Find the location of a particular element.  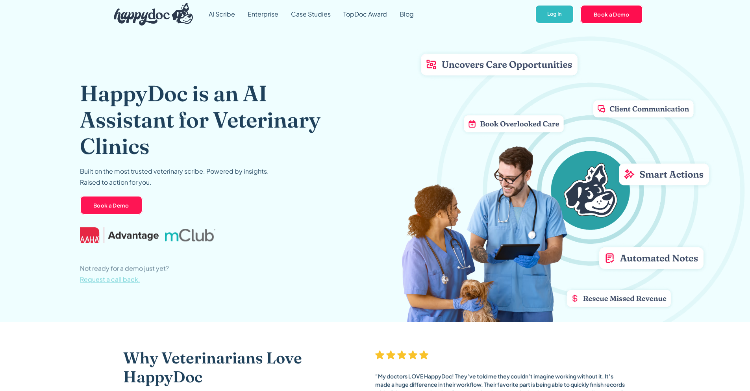

img: AAHA Advantage logo is located at coordinates (119, 235).